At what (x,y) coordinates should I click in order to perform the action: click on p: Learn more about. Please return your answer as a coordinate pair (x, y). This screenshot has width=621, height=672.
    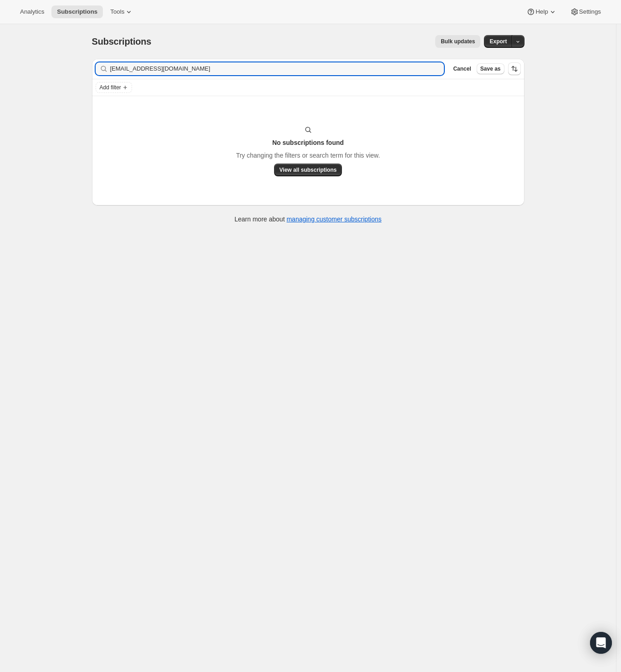
    Looking at the image, I should click on (308, 220).